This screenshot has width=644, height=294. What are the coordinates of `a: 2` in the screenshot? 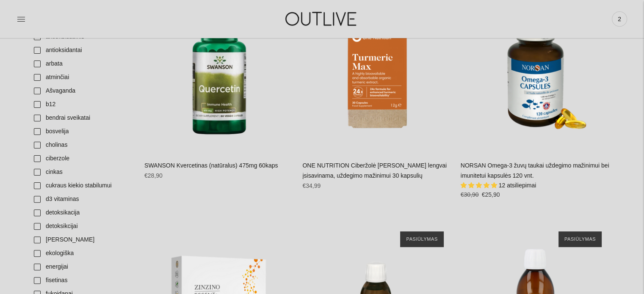 It's located at (620, 19).